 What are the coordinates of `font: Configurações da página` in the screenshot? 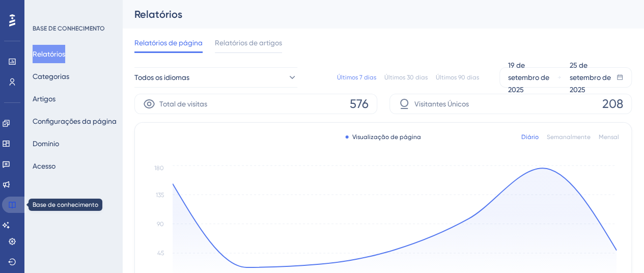 It's located at (74, 121).